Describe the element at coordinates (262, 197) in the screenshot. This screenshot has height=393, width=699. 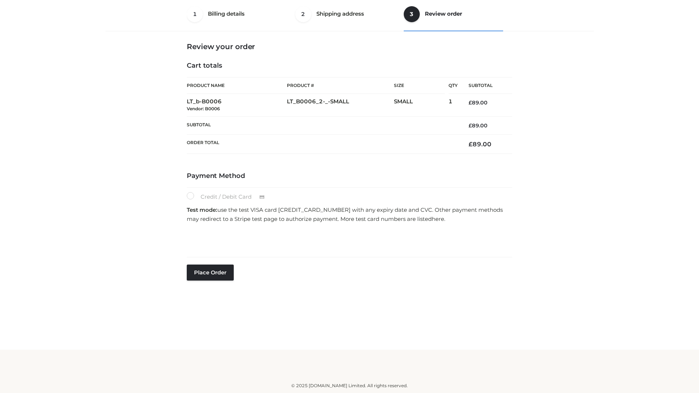
I see `img: Credit / Debit Card` at that location.